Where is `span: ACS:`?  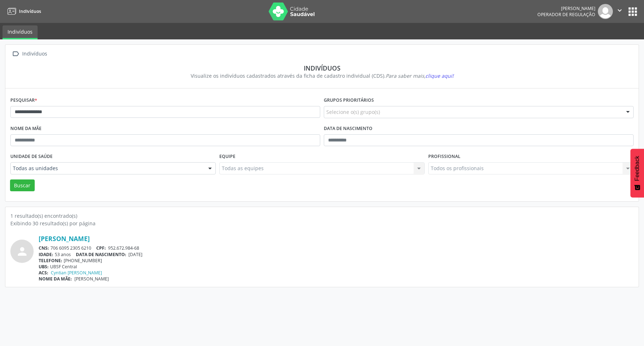
span: ACS: is located at coordinates (43, 273).